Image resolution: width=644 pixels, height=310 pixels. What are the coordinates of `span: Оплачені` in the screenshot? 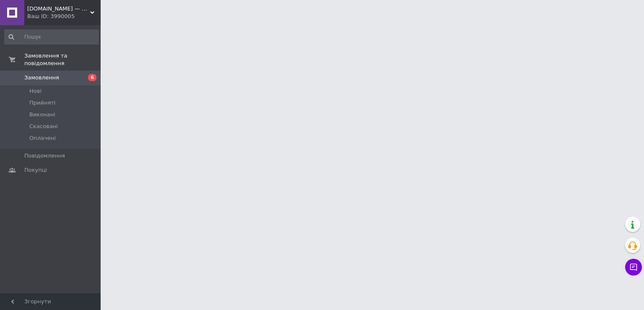 It's located at (42, 138).